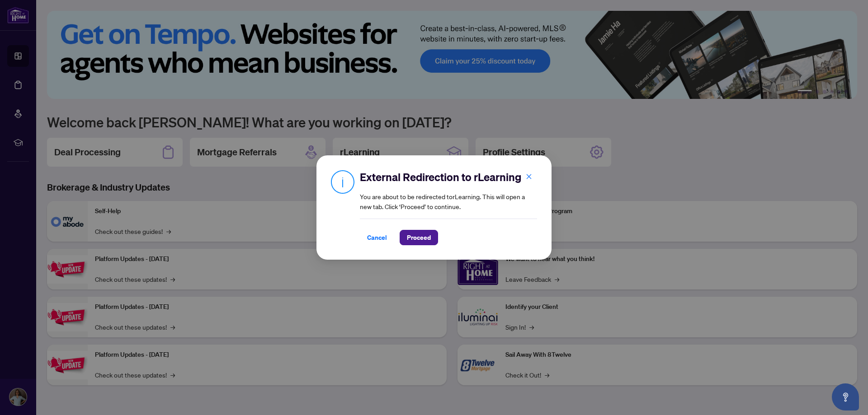  I want to click on img: Info Icon, so click(343, 182).